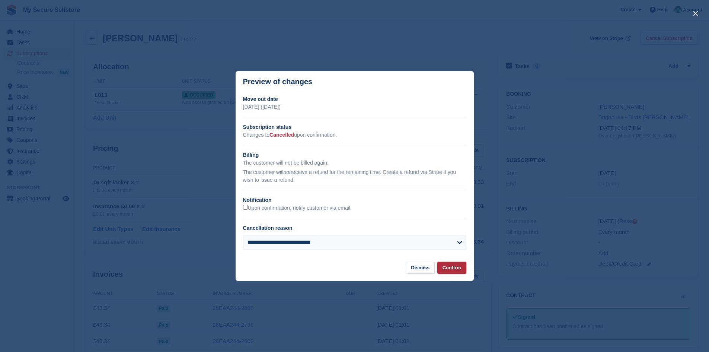 The height and width of the screenshot is (352, 709). Describe the element at coordinates (355, 155) in the screenshot. I see `h2: Billing` at that location.